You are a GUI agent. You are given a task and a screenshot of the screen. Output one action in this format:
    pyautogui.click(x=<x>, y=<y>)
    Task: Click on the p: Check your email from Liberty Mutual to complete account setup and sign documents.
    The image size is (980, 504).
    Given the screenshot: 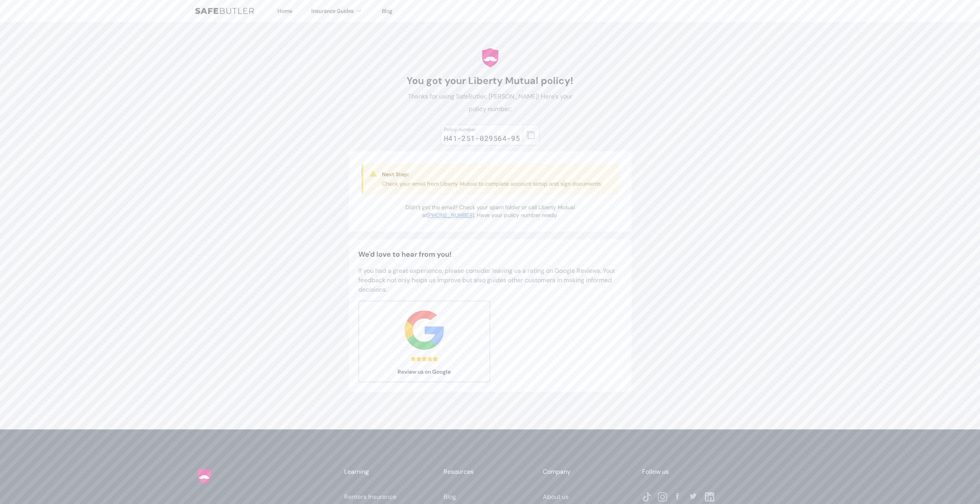 What is the action you would take?
    pyautogui.click(x=492, y=184)
    